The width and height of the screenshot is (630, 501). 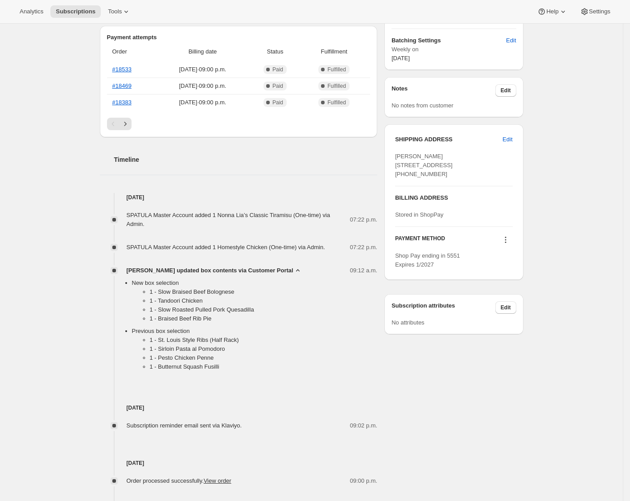 I want to click on li: 1 - Pesto Chicken Penne, so click(x=264, y=358).